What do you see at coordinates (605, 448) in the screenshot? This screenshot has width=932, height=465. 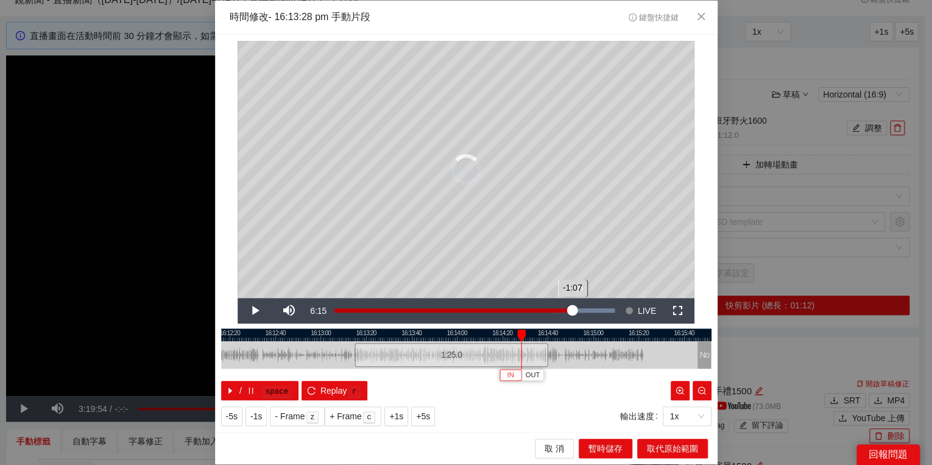 I see `span: 暫時儲存` at bounding box center [605, 448].